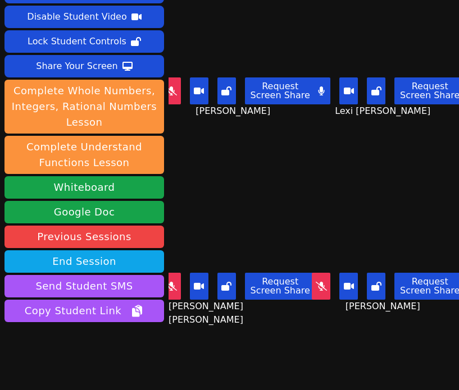 The image size is (459, 390). I want to click on button: Lock Student Controls, so click(84, 42).